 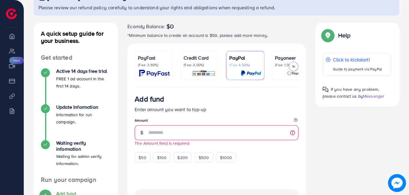 I want to click on li: Update Information, so click(x=76, y=122).